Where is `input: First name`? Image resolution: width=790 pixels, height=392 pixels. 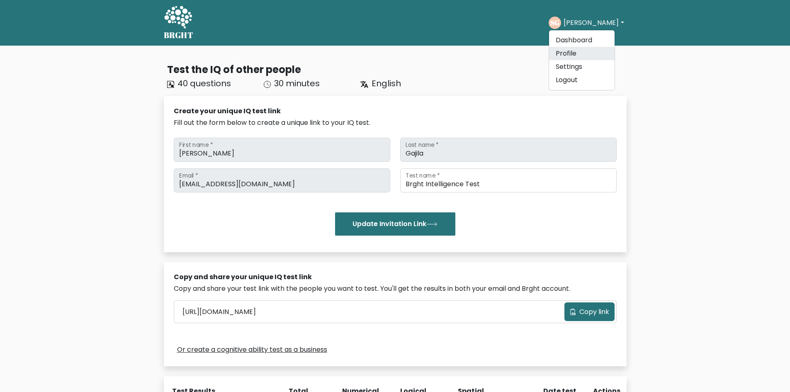
input: First name is located at coordinates (282, 150).